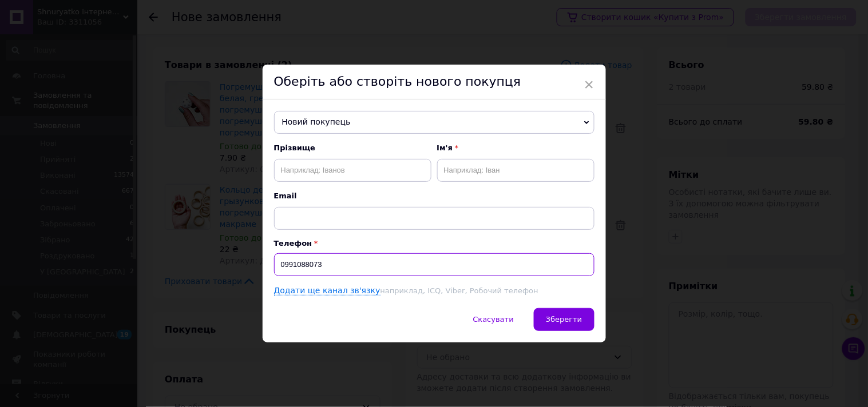 Image resolution: width=868 pixels, height=407 pixels. Describe the element at coordinates (328, 290) in the screenshot. I see `a: Додати ще канал зв'язку` at that location.